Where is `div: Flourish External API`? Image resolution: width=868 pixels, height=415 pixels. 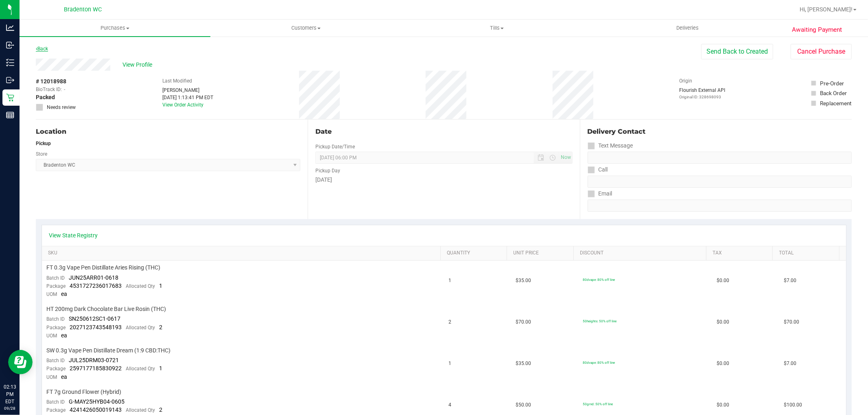 div: Flourish External API is located at coordinates (702, 93).